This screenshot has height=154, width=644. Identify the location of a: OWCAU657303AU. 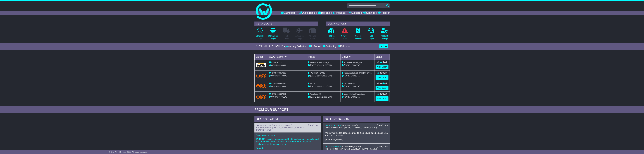
(333, 125).